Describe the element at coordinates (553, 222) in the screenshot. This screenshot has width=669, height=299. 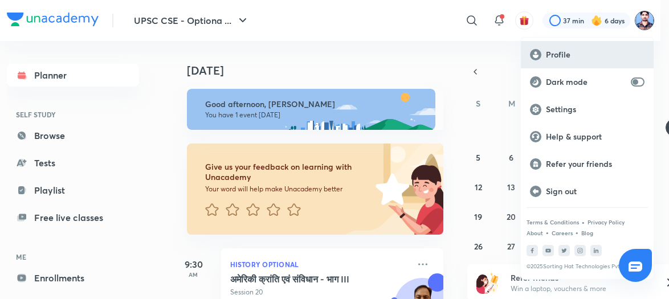
I see `a: Terms & Conditions` at that location.